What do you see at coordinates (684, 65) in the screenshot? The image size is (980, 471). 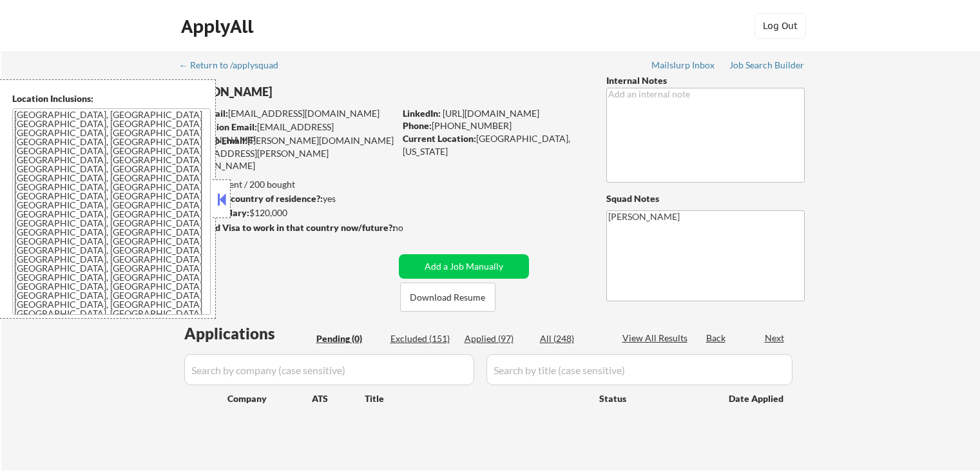 I see `div: Mailslurp Inbox` at bounding box center [684, 65].